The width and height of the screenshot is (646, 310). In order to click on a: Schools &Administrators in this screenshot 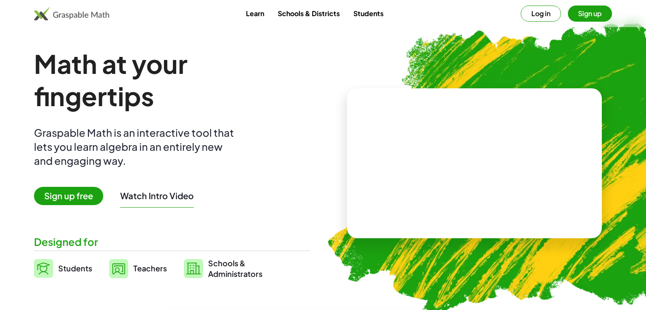, I will do `click(223, 268)`.